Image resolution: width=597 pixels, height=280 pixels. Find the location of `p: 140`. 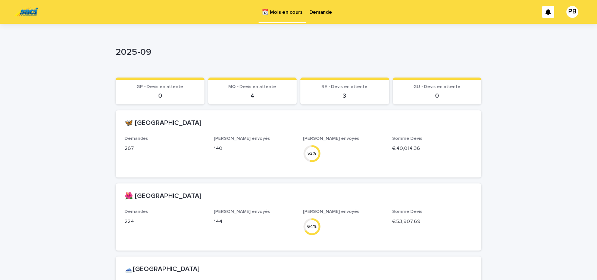

p: 140 is located at coordinates (254, 148).